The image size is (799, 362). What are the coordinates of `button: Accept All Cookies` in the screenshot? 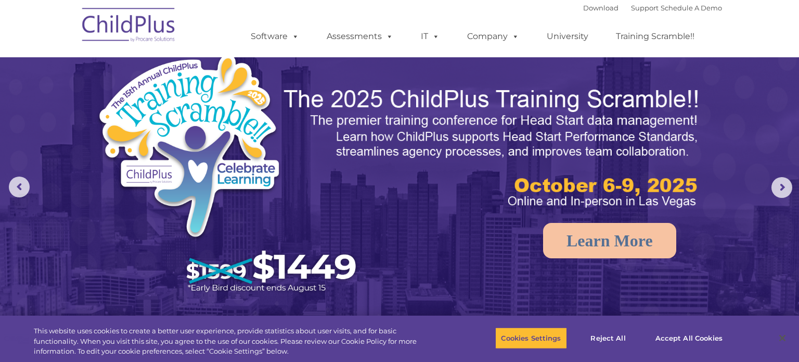 It's located at (689, 338).